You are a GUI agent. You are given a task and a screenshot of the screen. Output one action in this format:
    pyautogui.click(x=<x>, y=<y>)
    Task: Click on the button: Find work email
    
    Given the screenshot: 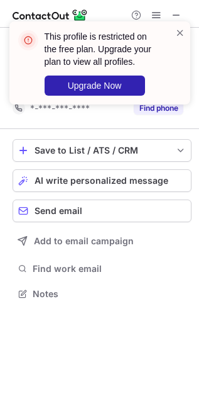 What is the action you would take?
    pyautogui.click(x=102, y=269)
    